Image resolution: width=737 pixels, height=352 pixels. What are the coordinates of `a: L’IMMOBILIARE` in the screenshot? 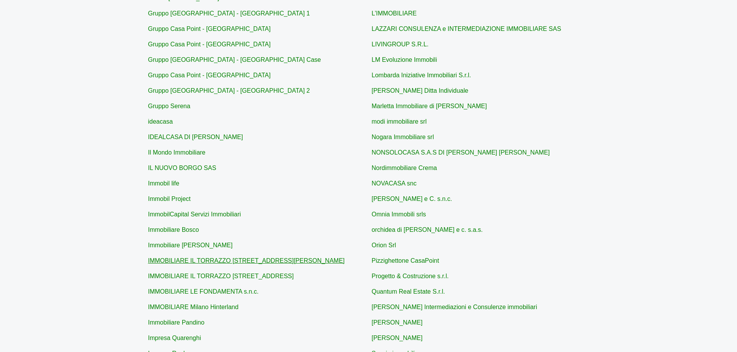 It's located at (394, 13).